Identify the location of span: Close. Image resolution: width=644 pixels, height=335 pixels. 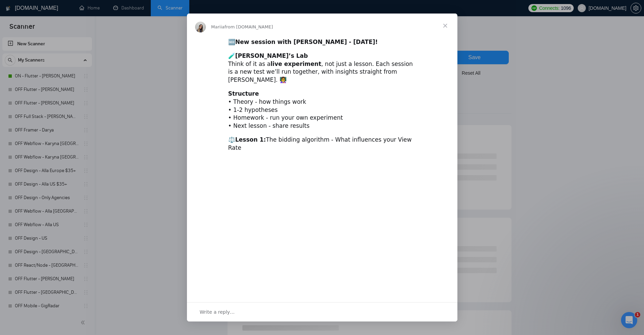
(445, 26).